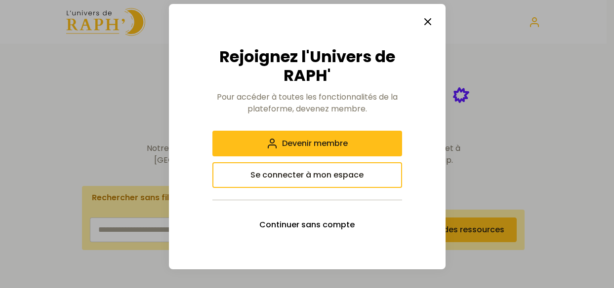 The height and width of the screenshot is (288, 614). I want to click on button: Continuer sans compte, so click(307, 225).